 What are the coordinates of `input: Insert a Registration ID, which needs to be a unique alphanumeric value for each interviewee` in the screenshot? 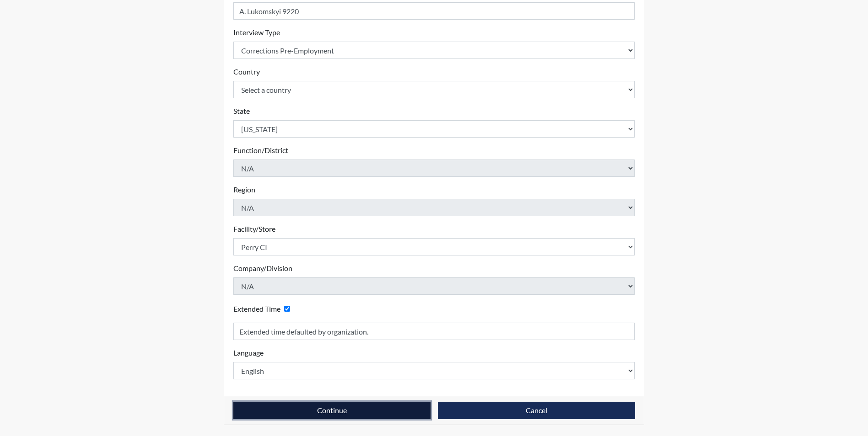 It's located at (434, 11).